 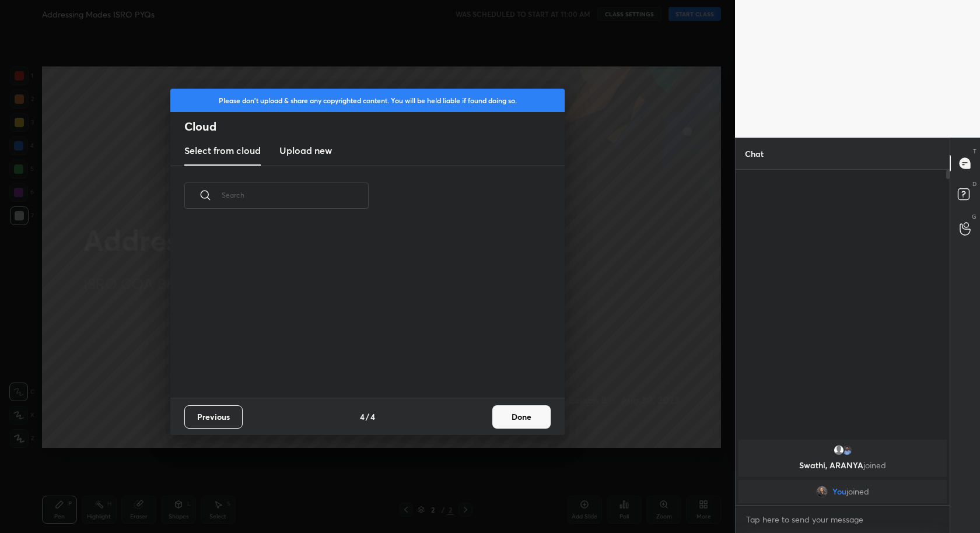 I want to click on img: 8a7ccf06135c469fa8f7bcdf48b07b1b.png, so click(x=846, y=450).